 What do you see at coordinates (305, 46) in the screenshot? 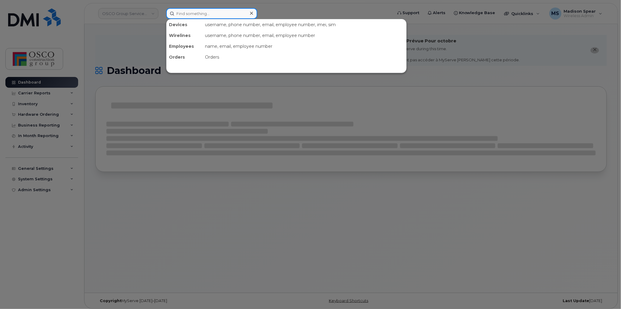
I see `div: name, email, employee number` at bounding box center [305, 46].